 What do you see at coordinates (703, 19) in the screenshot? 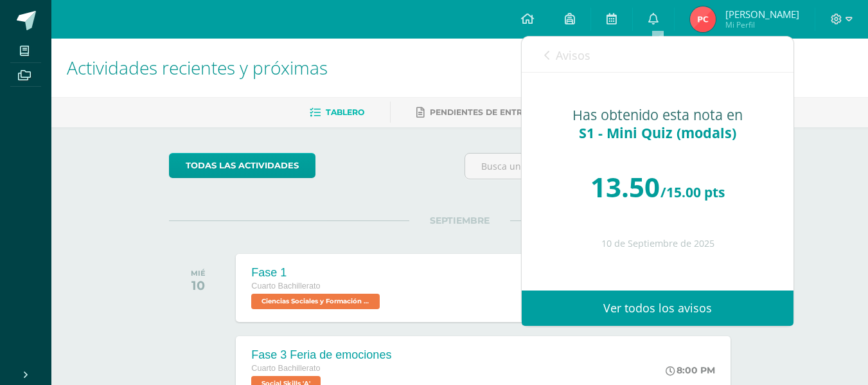
I see `img: 1a7cbac57f94edb6c88ed1cb4fafb6c4.png` at bounding box center [703, 19].